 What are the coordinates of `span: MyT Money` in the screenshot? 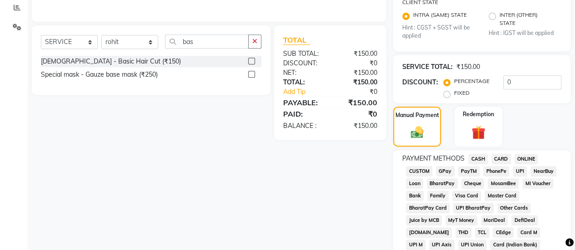 It's located at (461, 220).